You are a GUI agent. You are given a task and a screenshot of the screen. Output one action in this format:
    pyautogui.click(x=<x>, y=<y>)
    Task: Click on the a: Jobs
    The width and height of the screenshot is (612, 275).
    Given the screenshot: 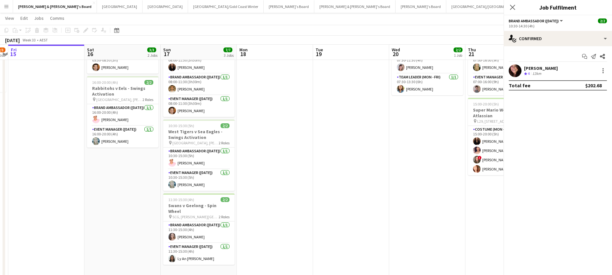 What is the action you would take?
    pyautogui.click(x=39, y=18)
    